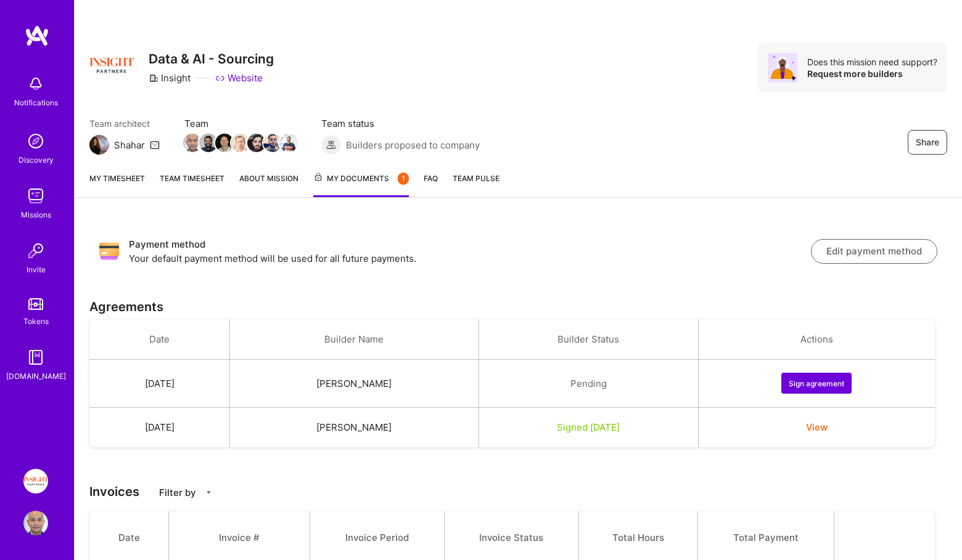  What do you see at coordinates (178, 492) in the screenshot?
I see `p: Filter by` at bounding box center [178, 492].